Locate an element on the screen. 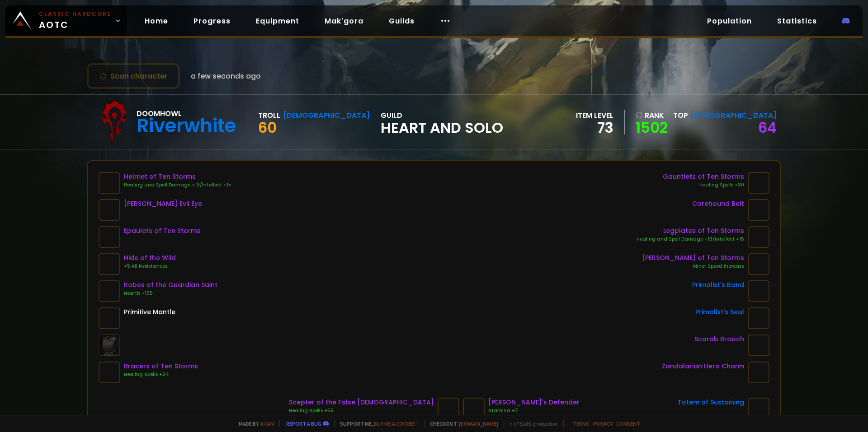 This screenshot has width=868, height=432. span: Checkout is located at coordinates (461, 423).